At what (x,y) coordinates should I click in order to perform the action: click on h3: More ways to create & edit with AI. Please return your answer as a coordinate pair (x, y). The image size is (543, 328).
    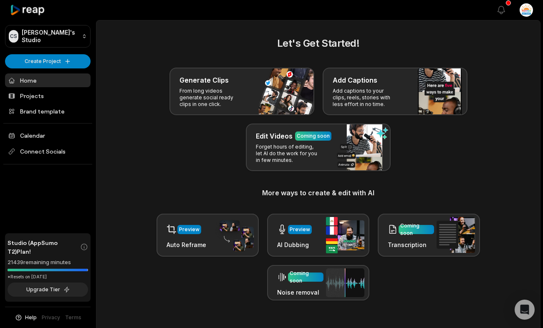
    Looking at the image, I should click on (318, 193).